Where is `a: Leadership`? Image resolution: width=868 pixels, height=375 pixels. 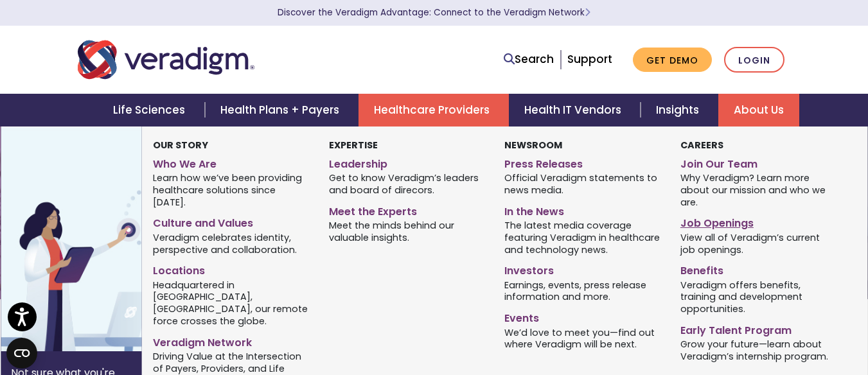
a: Leadership is located at coordinates (407, 162).